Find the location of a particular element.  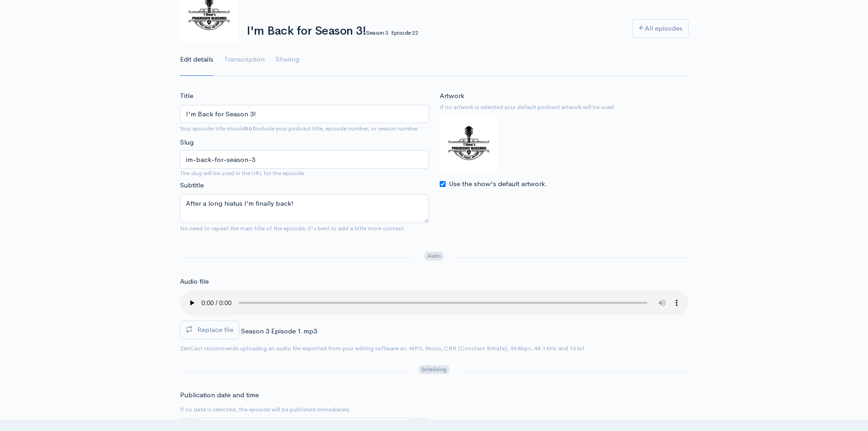

strong: not is located at coordinates (250, 128).